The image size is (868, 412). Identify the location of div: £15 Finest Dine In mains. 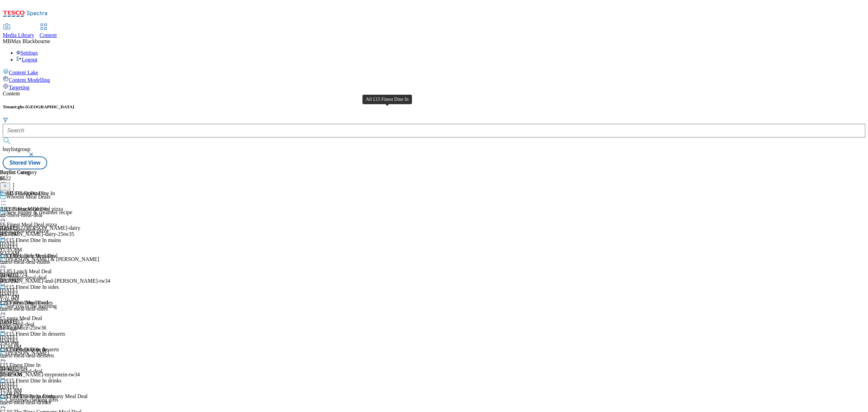
(33, 241).